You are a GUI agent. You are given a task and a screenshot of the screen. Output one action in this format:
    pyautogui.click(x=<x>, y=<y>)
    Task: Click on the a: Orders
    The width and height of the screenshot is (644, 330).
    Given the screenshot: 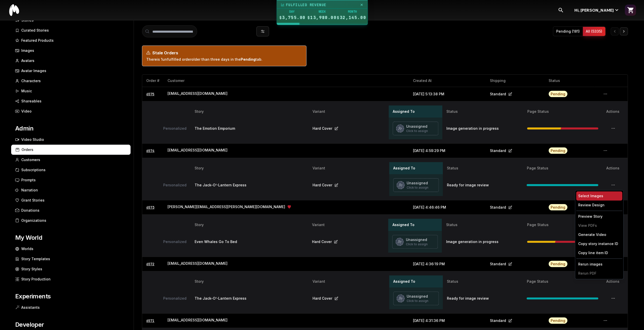 What is the action you would take?
    pyautogui.click(x=71, y=151)
    